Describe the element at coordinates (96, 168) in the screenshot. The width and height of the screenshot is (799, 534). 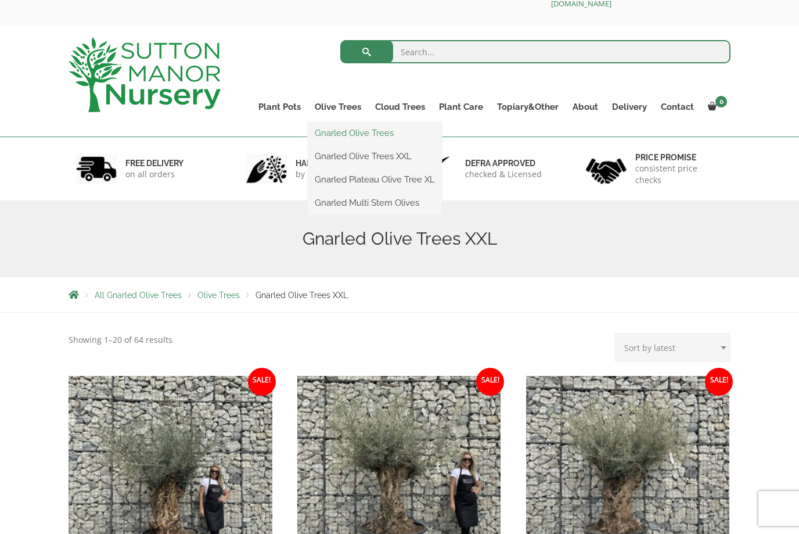
I see `img: 1.jpg` at that location.